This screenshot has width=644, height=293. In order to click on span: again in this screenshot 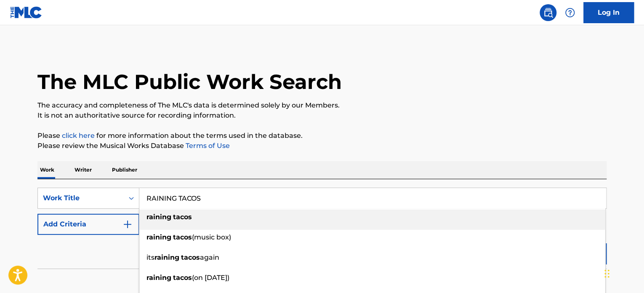, I will do `click(209, 257)`.